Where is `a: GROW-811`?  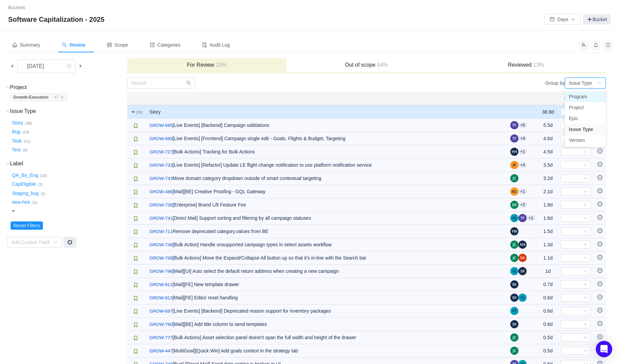 a: GROW-811 is located at coordinates (161, 285).